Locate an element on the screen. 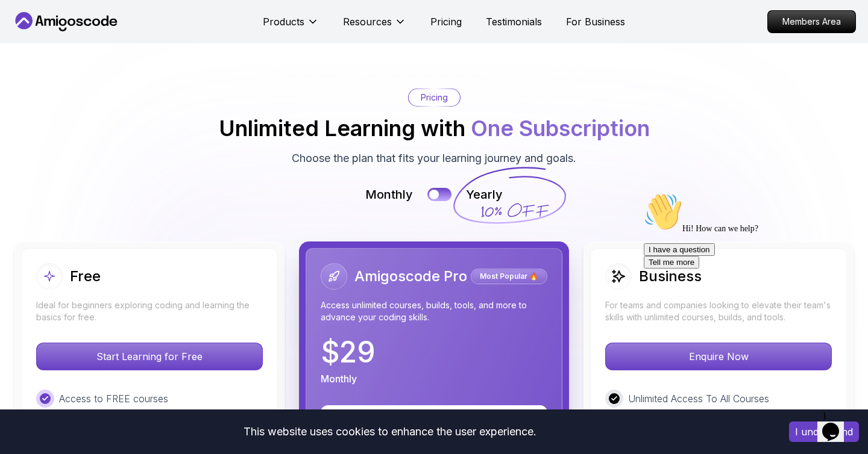 Image resolution: width=868 pixels, height=454 pixels. a: Testimonials is located at coordinates (514, 22).